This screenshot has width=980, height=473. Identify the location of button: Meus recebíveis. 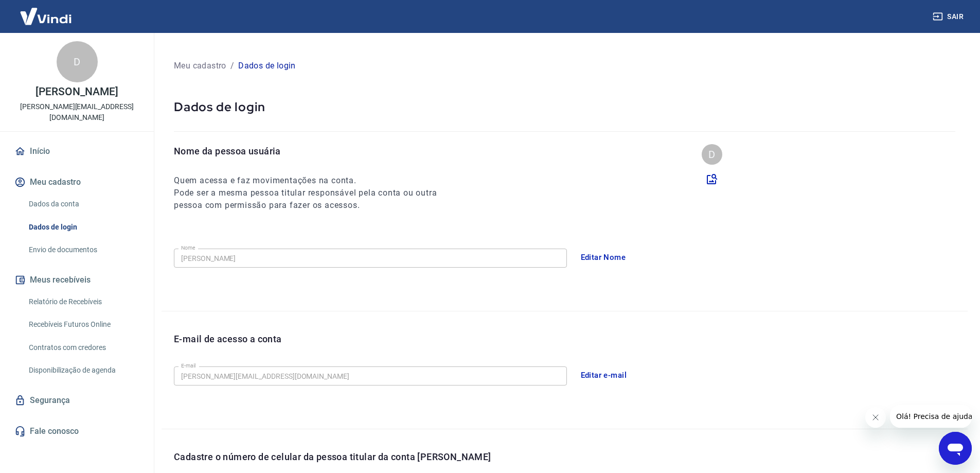
(76, 280).